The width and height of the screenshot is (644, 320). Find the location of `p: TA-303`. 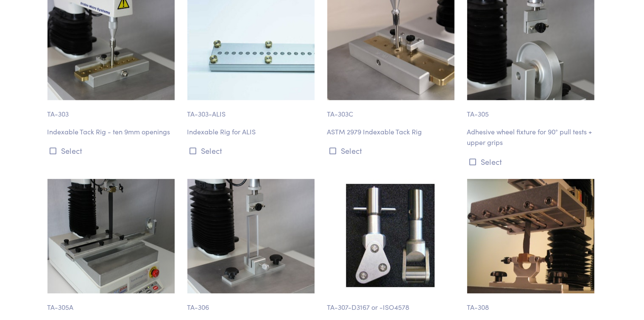

p: TA-303 is located at coordinates (112, 110).